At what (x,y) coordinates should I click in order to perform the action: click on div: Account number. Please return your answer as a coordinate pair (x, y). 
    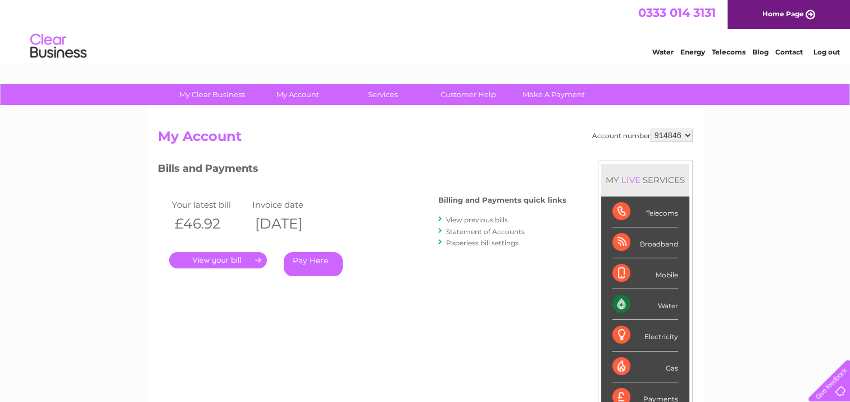
    Looking at the image, I should click on (642, 135).